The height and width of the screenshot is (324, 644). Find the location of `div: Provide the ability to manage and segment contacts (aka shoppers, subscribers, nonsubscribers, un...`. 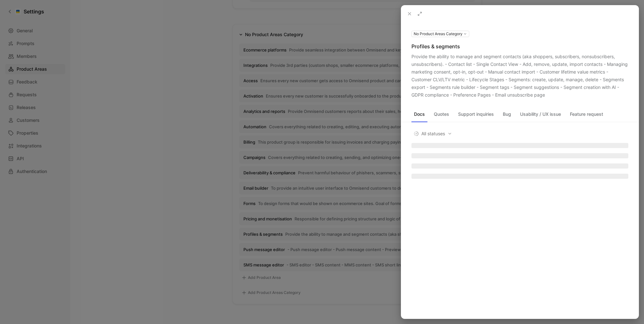

div: Provide the ability to manage and segment contacts (aka shoppers, subscribers, nonsubscribers, un... is located at coordinates (520, 76).